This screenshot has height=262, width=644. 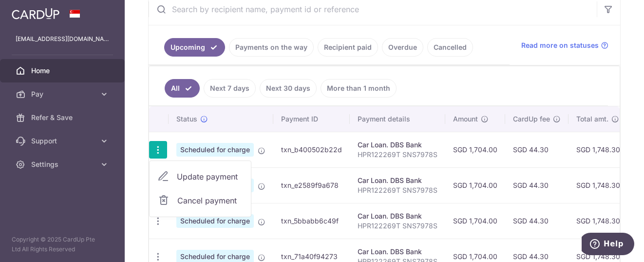 I want to click on a: More than 1 month, so click(x=359, y=88).